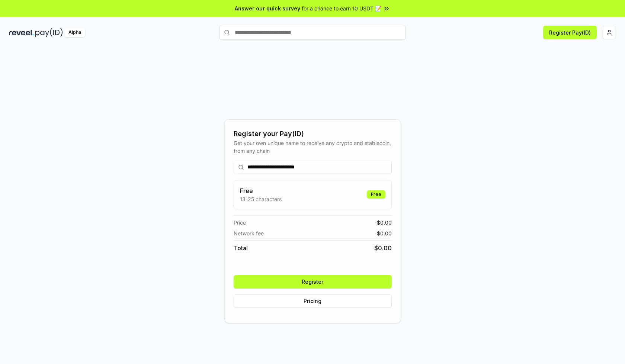 The height and width of the screenshot is (364, 625). Describe the element at coordinates (240, 222) in the screenshot. I see `span: Price` at that location.